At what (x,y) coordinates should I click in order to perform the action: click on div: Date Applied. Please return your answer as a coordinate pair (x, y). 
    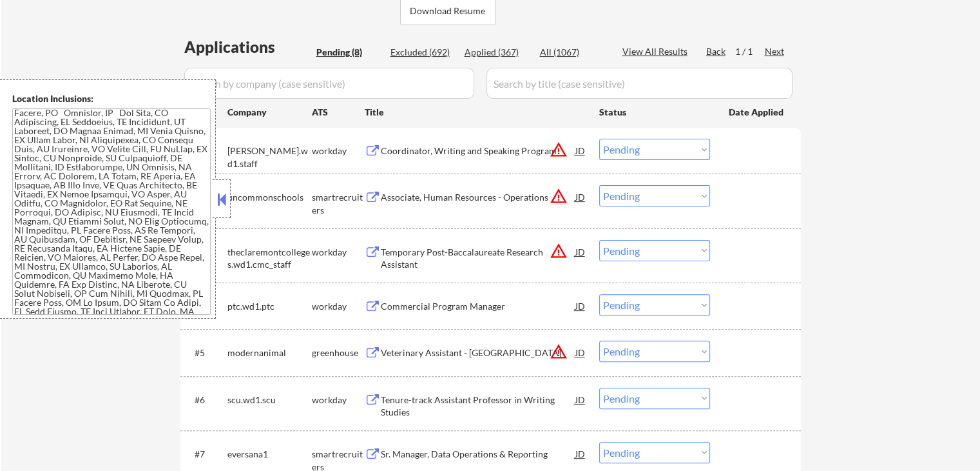
    Looking at the image, I should click on (757, 112).